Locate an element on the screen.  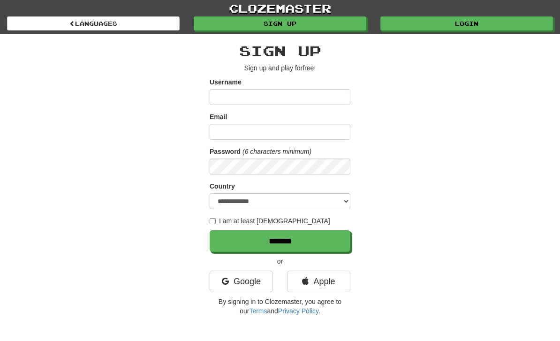
em: (6 characters minimum) is located at coordinates (277, 151).